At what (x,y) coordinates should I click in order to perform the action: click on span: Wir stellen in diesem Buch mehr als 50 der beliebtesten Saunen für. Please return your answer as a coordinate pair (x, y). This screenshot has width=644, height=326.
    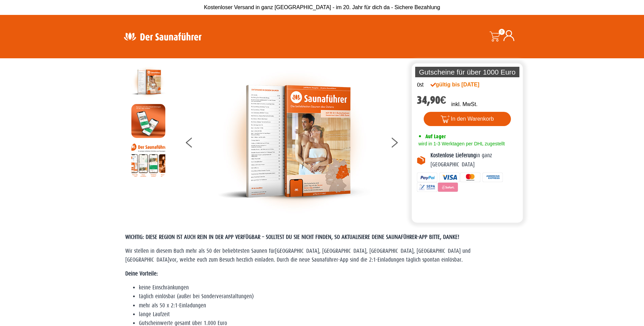
    Looking at the image, I should click on (200, 251).